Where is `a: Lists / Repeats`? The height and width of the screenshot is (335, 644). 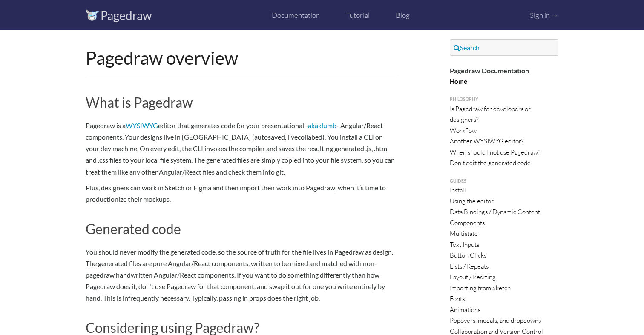
a: Lists / Repeats is located at coordinates (469, 266).